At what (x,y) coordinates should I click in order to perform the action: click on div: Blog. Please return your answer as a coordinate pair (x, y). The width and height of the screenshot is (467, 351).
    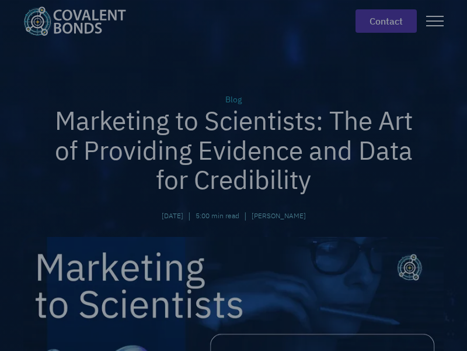
    Looking at the image, I should click on (234, 99).